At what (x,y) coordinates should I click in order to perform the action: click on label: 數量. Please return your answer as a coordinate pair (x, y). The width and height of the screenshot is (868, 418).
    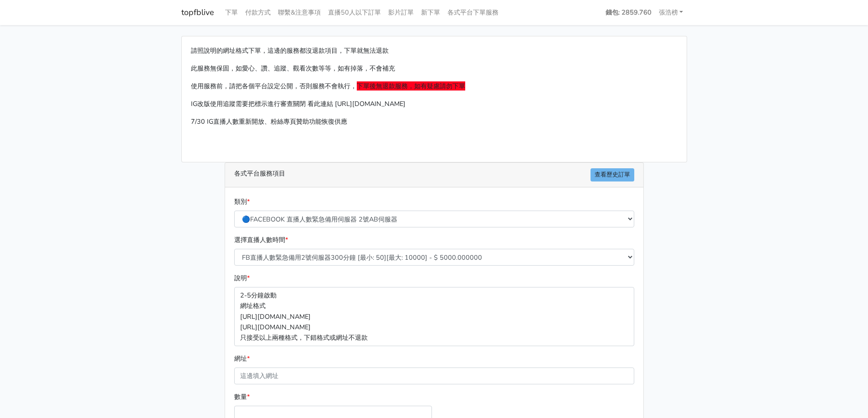
    Looking at the image, I should click on (242, 397).